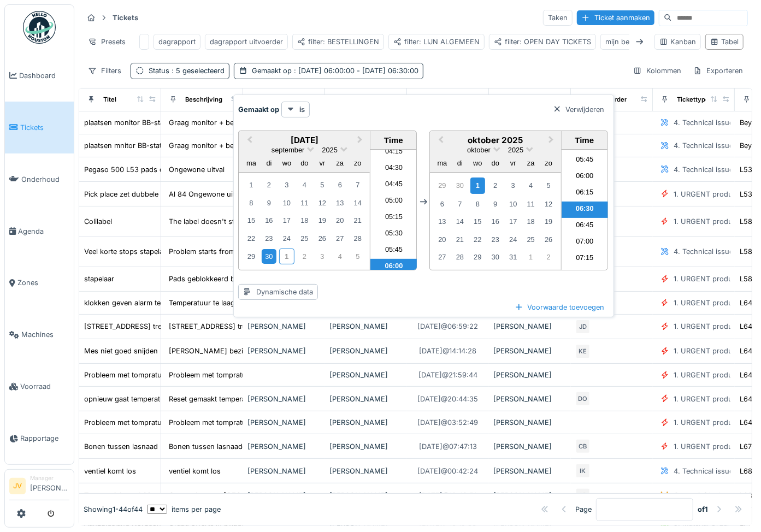  What do you see at coordinates (269, 203) in the screenshot?
I see `div: Choose dinsdag 9 september 2025` at bounding box center [269, 203].